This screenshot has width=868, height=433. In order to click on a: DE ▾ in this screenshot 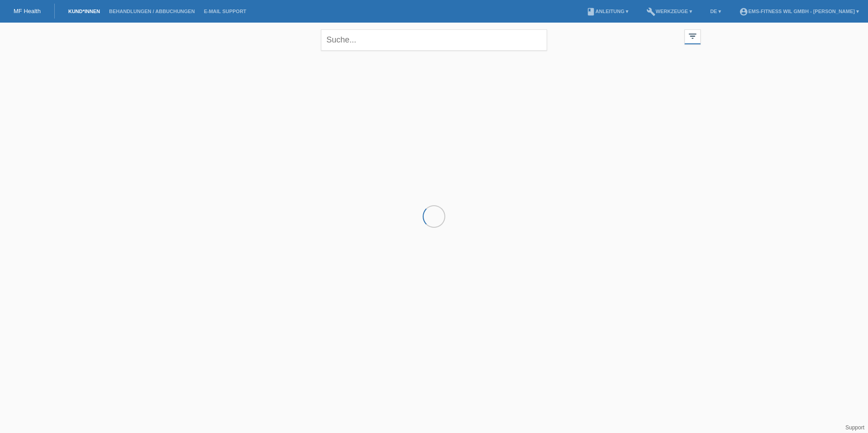, I will do `click(715, 11)`.